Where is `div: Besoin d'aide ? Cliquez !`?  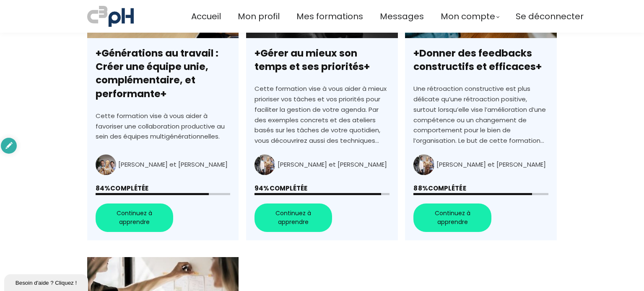
div: Besoin d'aide ? Cliquez ! is located at coordinates (42, 10).